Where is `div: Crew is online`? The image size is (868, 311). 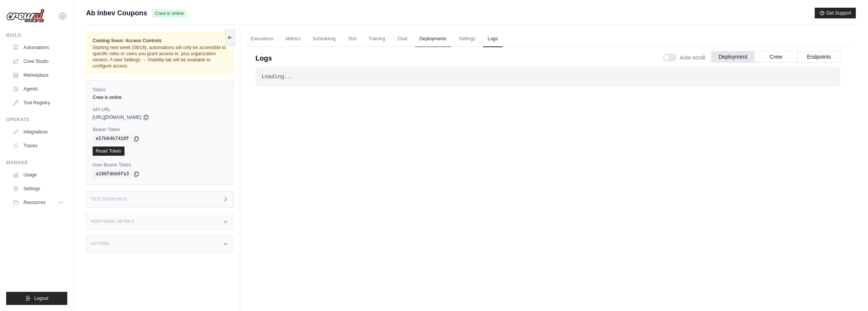 div: Crew is online is located at coordinates (160, 98).